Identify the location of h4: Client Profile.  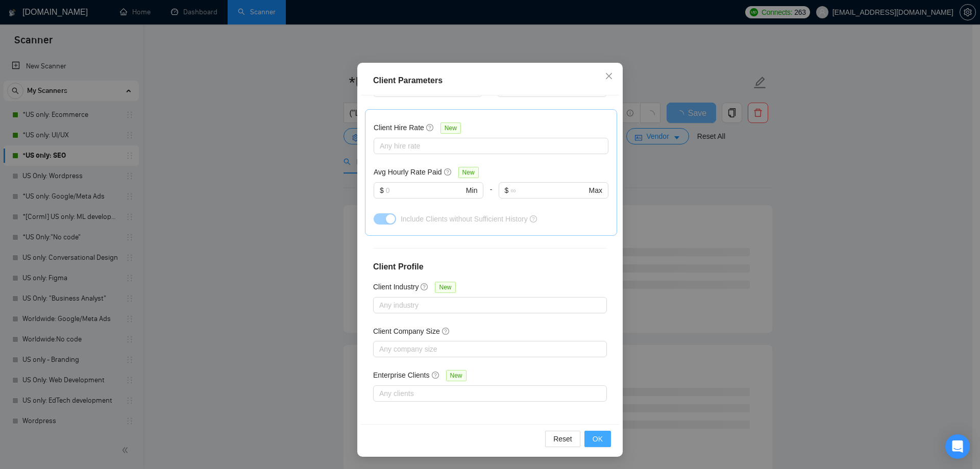
(490, 267).